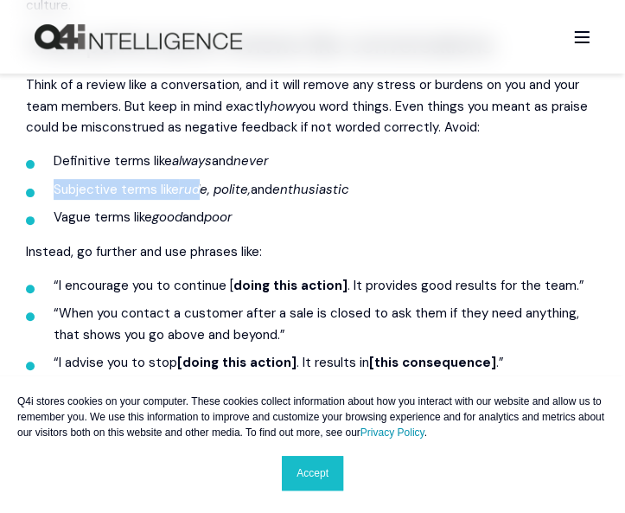 This screenshot has height=513, width=625. I want to click on em: how, so click(282, 106).